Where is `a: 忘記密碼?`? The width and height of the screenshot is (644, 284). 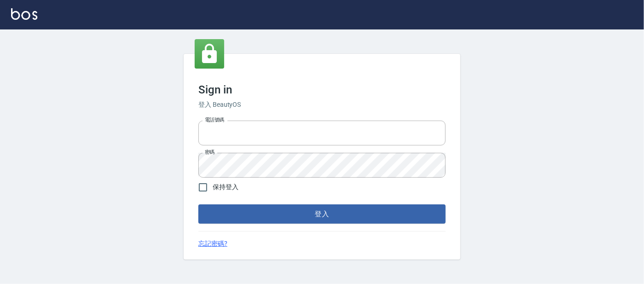
a: 忘記密碼? is located at coordinates (213, 244).